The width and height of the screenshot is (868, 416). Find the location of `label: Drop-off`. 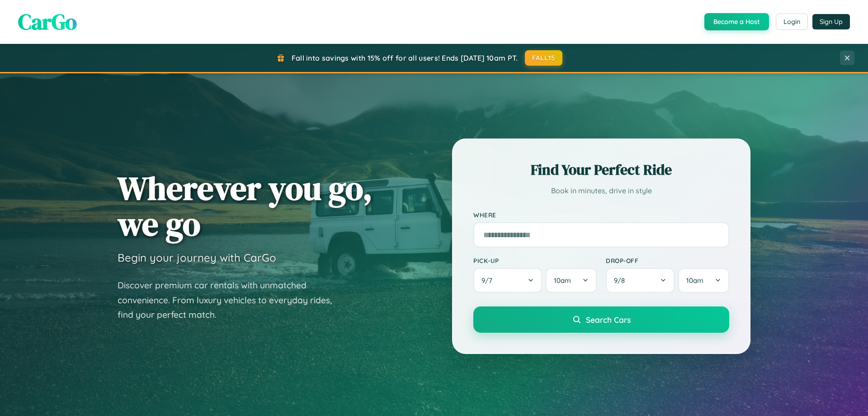

label: Drop-off is located at coordinates (668, 260).